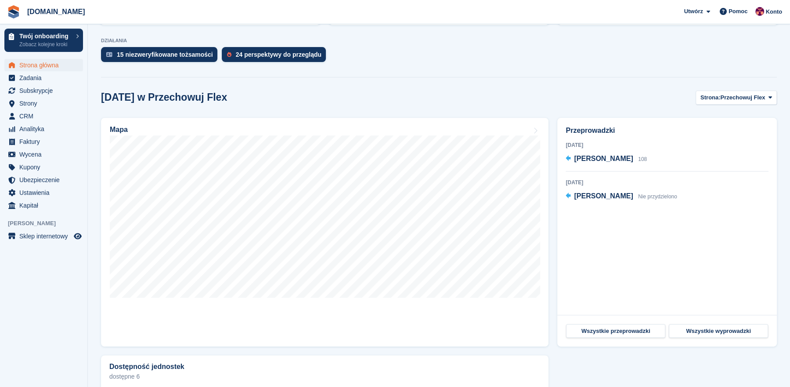  Describe the element at coordinates (46, 205) in the screenshot. I see `span: Kapitał` at that location.